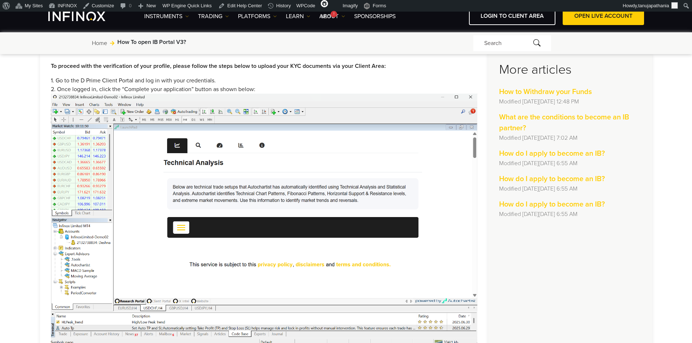 This screenshot has width=692, height=343. Describe the element at coordinates (654, 5) in the screenshot. I see `span: tanujapathania` at that location.